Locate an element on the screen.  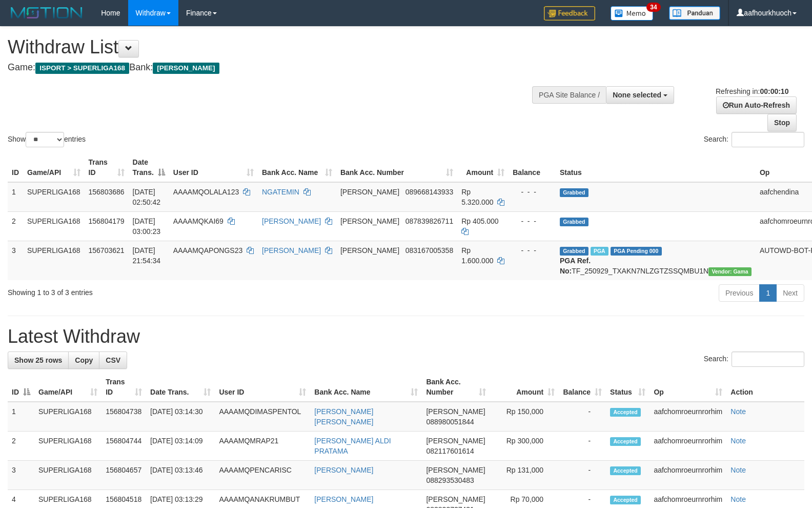
th: Bank Acc. Name: activate to sort column ascending is located at coordinates (367, 387).